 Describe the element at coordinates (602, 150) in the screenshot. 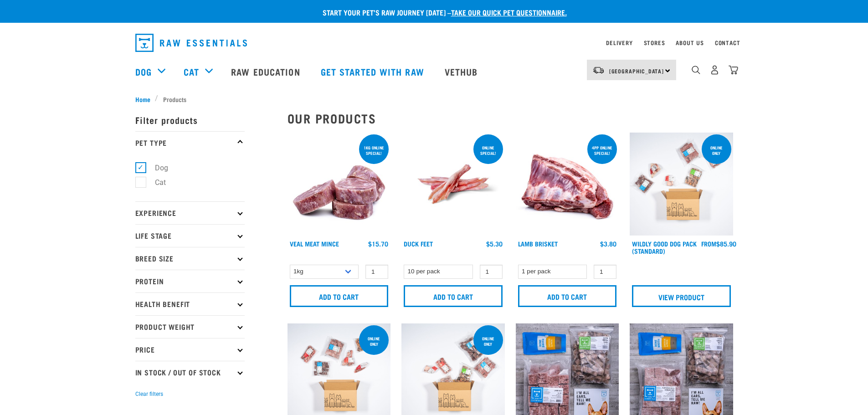

I see `div: 4pp online special!` at that location.